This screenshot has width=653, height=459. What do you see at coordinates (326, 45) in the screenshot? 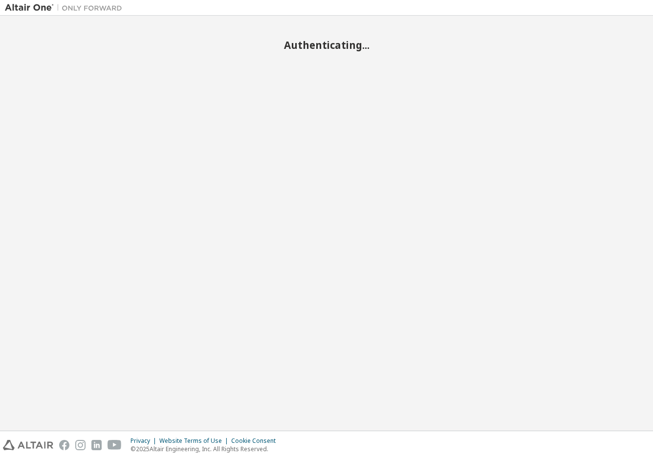
I see `h2: Authenticating...` at bounding box center [326, 45].